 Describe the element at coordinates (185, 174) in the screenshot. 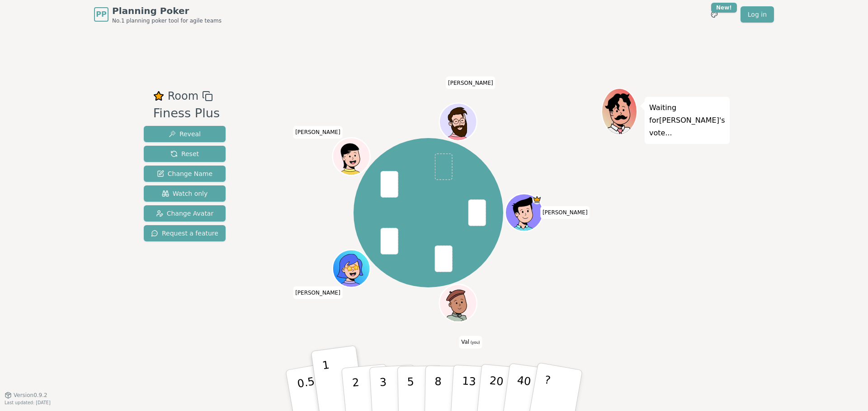

I see `button: Change Name` at that location.